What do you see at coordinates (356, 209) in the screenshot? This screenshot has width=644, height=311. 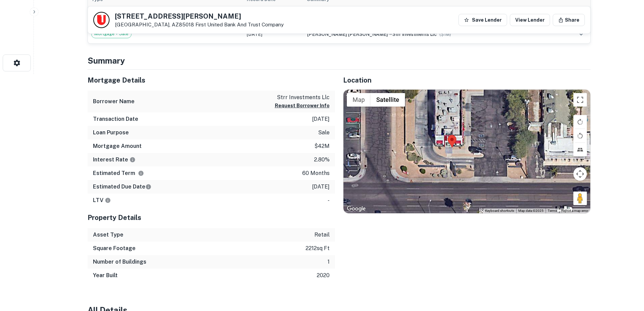 I see `a: Open this area in Google Maps (opens a new window)` at bounding box center [356, 209].